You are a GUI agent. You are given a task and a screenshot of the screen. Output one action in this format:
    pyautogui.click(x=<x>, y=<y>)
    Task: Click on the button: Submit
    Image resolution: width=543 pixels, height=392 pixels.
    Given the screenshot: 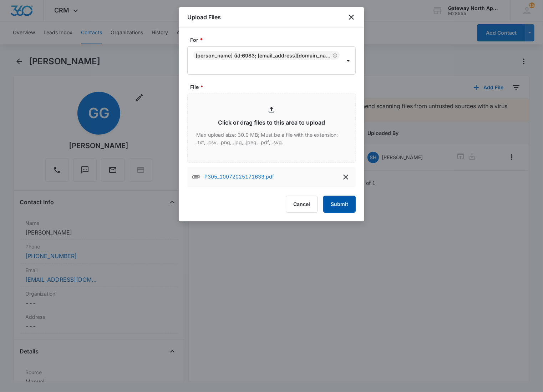 What is the action you would take?
    pyautogui.click(x=339, y=204)
    